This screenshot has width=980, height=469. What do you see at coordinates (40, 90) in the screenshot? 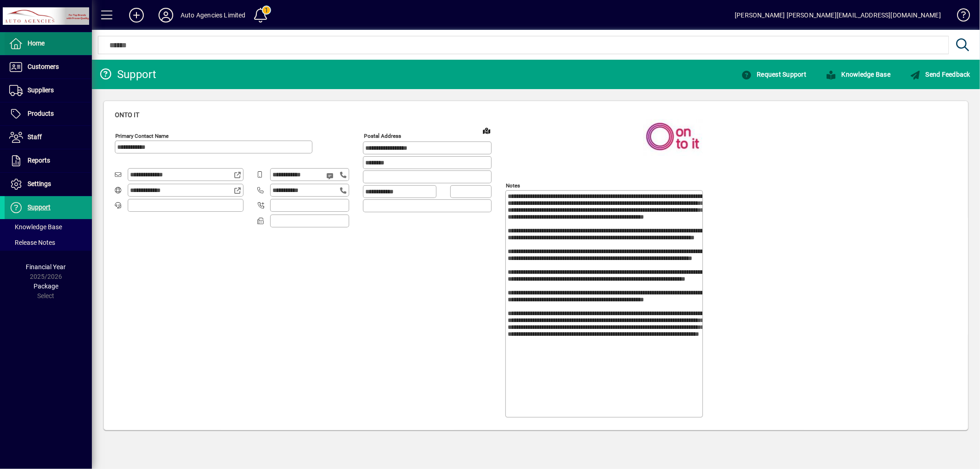
I see `span: Suppliers` at bounding box center [40, 90].